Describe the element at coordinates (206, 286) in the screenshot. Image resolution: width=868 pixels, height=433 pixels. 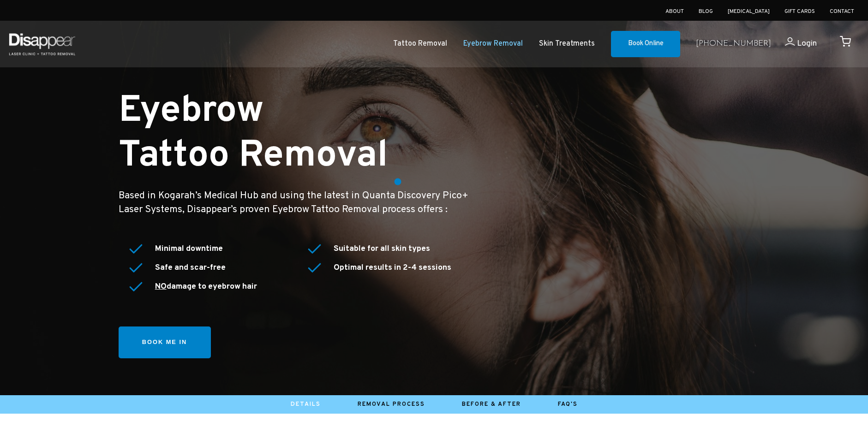
I see `strong: damage to eyebrow hair` at that location.